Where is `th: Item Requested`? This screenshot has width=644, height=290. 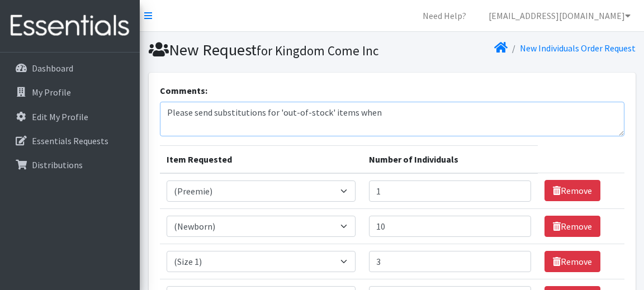 th: Item Requested is located at coordinates (261, 159).